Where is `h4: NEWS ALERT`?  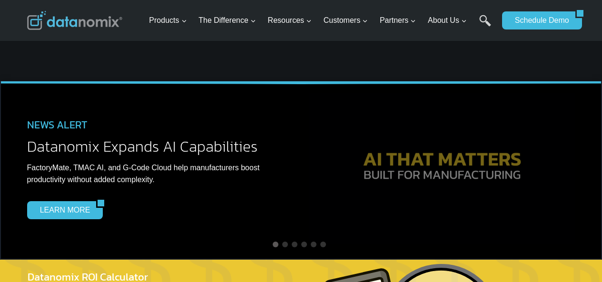 h4: NEWS ALERT is located at coordinates (160, 125).